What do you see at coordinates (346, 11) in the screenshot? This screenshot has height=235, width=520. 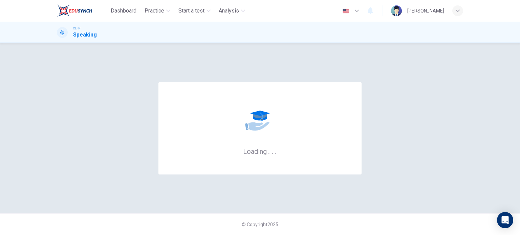 I see `img: en` at bounding box center [346, 11].